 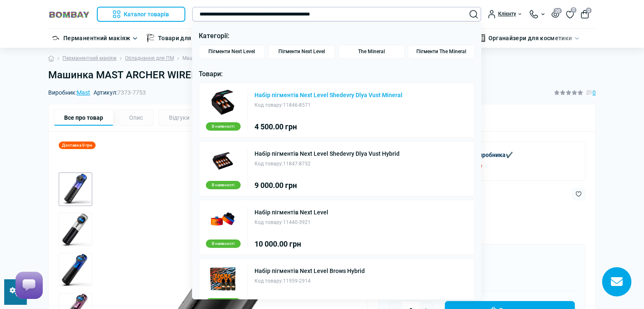 What do you see at coordinates (327, 154) in the screenshot?
I see `a: Набір пігментів Next Level Shedevry Dlya Vust Hybrid` at bounding box center [327, 154].